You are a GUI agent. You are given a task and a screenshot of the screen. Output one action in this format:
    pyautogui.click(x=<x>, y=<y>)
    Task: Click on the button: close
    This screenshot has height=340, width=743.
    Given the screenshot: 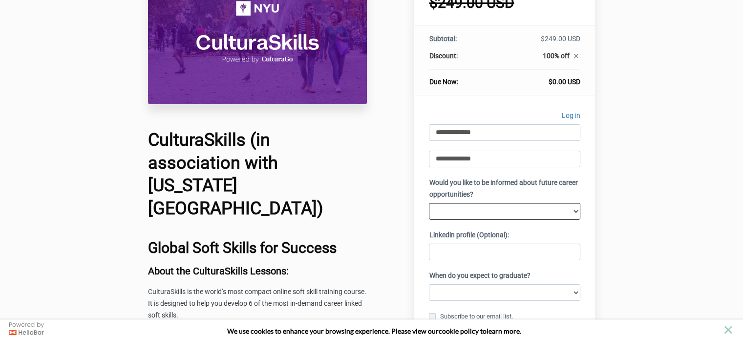 What is the action you would take?
    pyautogui.click(x=728, y=329)
    